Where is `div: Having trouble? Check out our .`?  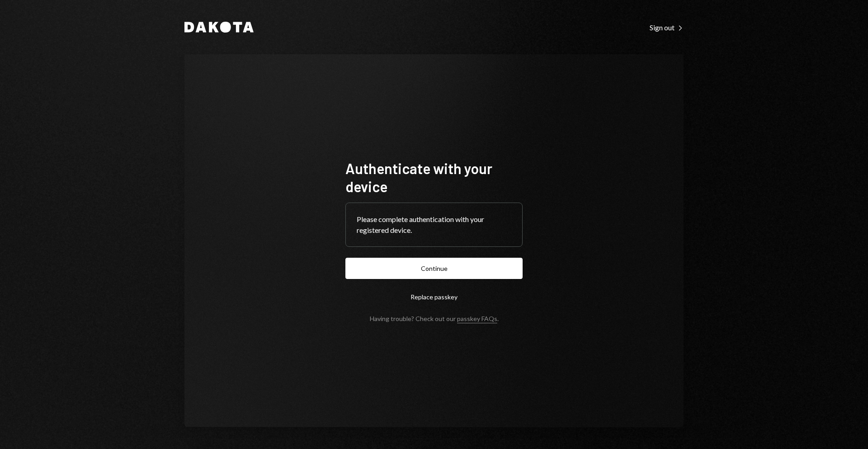 div: Having trouble? Check out our . is located at coordinates (434, 318).